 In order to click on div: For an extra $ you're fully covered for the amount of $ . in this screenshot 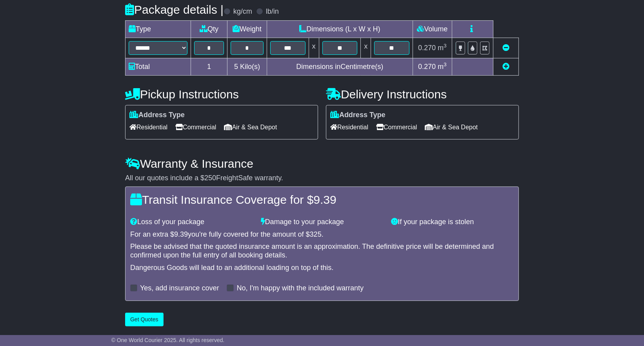, I will do `click(322, 234)`.